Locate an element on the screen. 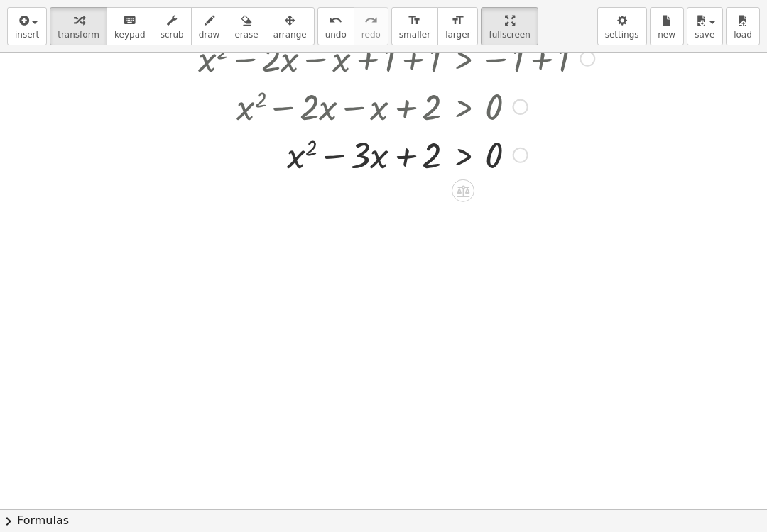  i: keyboard is located at coordinates (129, 20).